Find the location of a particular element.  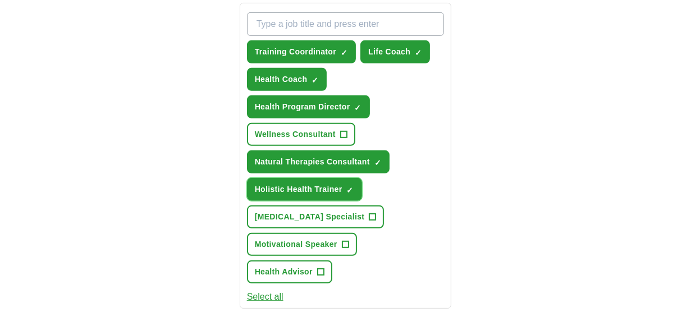

button: Wellness Consultant is located at coordinates (301, 134).